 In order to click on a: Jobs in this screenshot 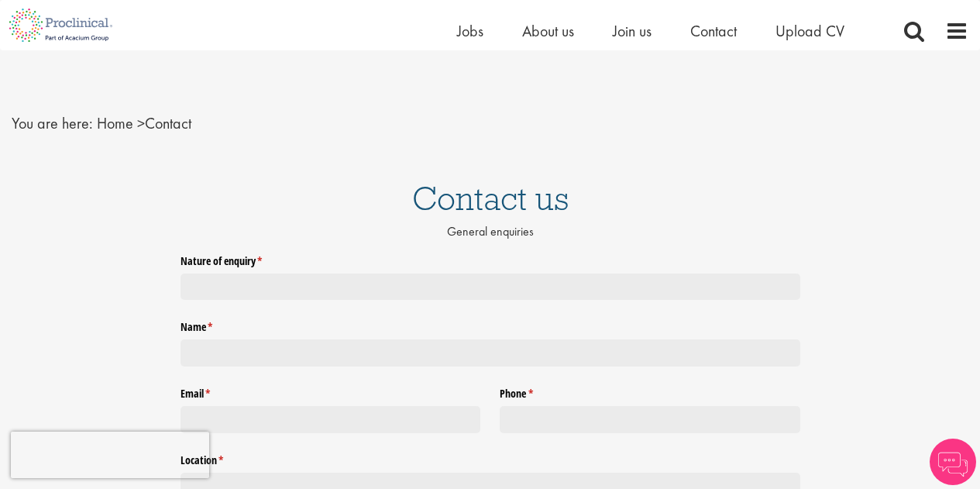, I will do `click(471, 31)`.